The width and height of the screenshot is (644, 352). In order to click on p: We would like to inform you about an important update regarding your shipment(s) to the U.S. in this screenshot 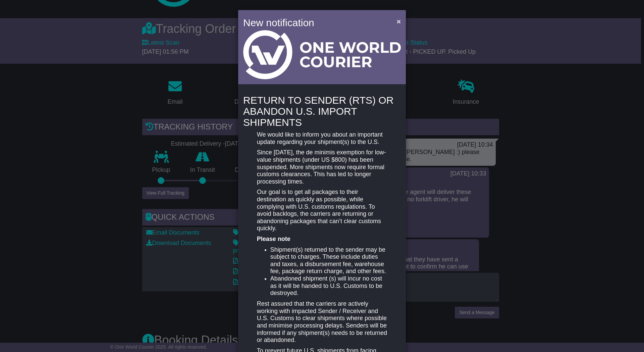, I will do `click(322, 138)`.